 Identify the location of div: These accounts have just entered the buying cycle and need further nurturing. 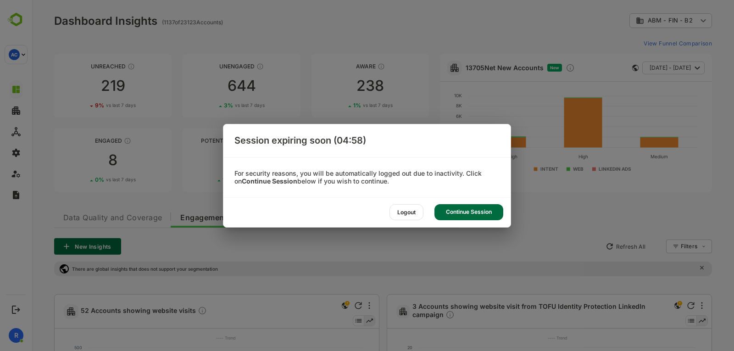
(349, 67).